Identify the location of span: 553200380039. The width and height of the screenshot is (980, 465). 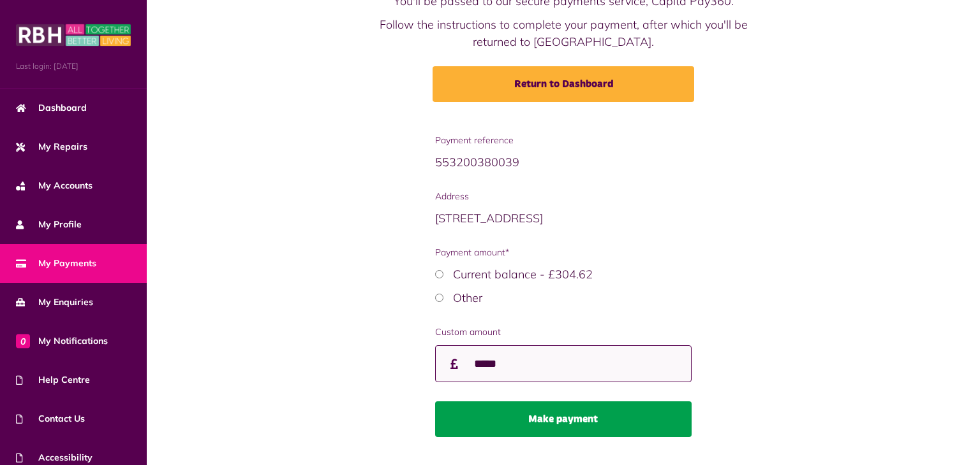
(477, 162).